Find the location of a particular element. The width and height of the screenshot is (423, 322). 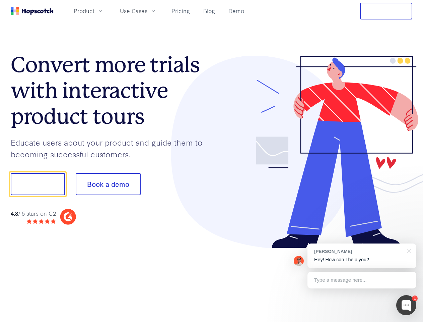

div: Type a message here... is located at coordinates (362, 280).